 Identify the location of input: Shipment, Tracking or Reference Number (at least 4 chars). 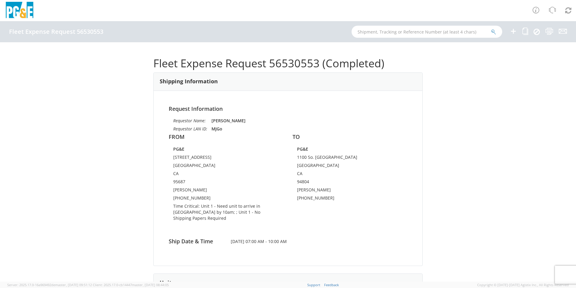
(427, 32).